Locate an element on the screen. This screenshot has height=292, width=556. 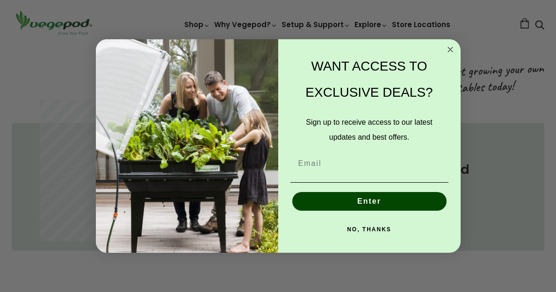
span: WANT ACCESS TO EXCLUSIVE DEALS? is located at coordinates (369, 79).